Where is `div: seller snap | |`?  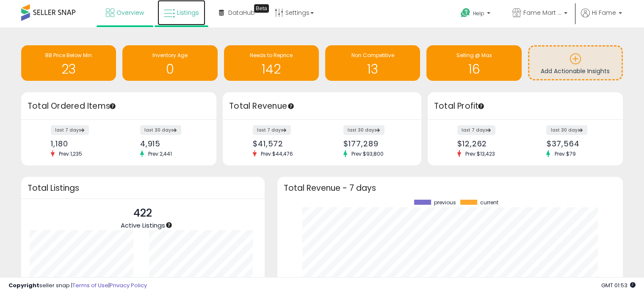
div: seller snap | | is located at coordinates (77, 285).